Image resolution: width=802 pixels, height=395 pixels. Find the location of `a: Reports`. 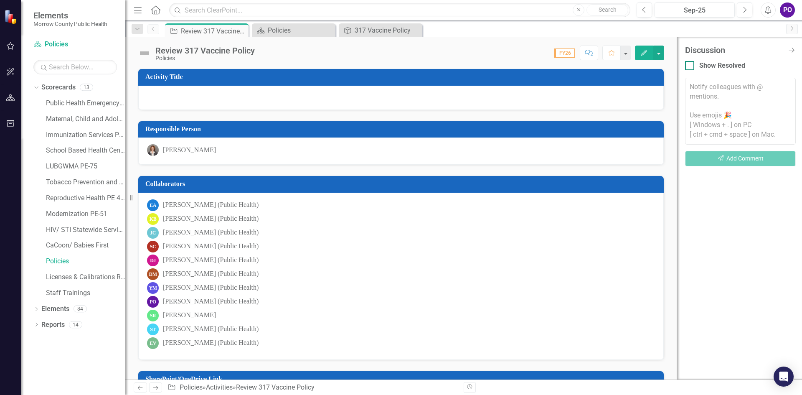

a: Reports is located at coordinates (53, 324).